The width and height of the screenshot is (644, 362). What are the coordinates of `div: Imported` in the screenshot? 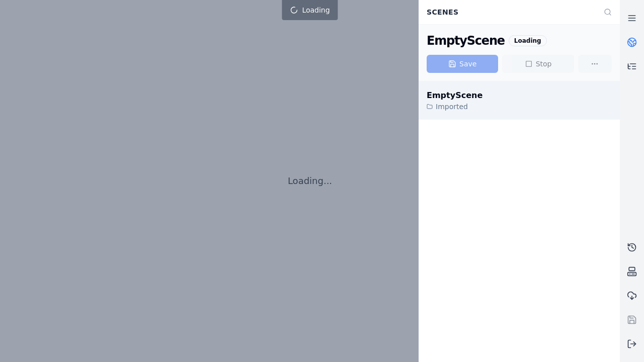 It's located at (454, 107).